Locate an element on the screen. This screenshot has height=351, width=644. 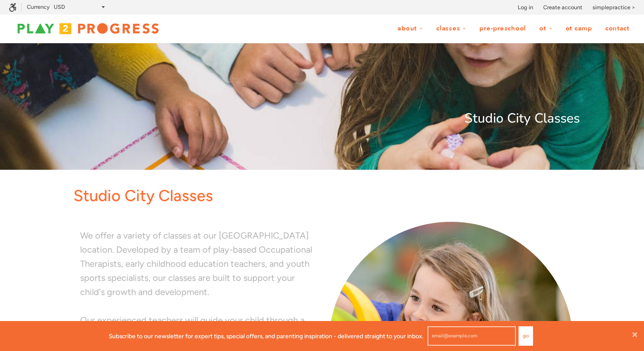
a: OT Camp is located at coordinates (580, 29).